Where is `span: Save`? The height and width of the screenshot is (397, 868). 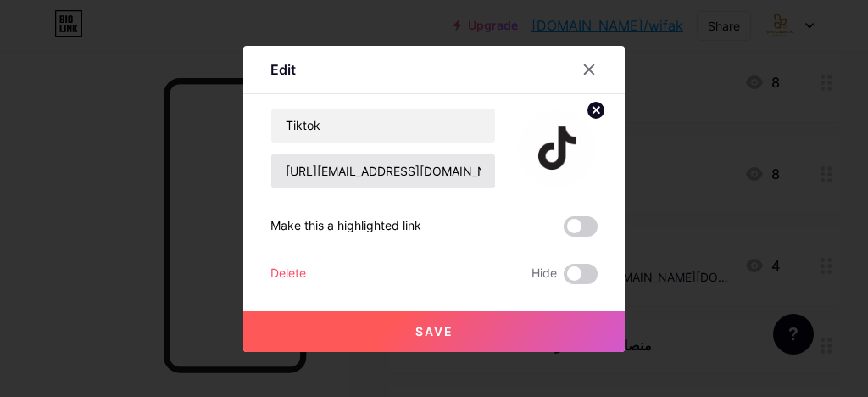 span: Save is located at coordinates (434, 331).